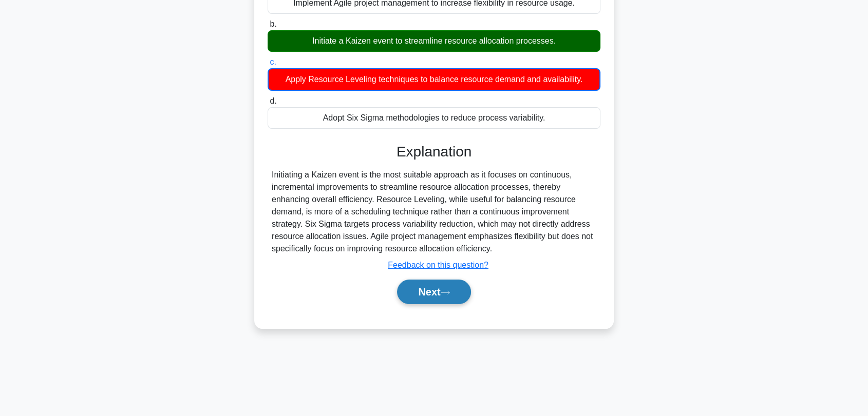 This screenshot has height=416, width=868. Describe the element at coordinates (438, 265) in the screenshot. I see `u: Feedback on this question?` at that location.